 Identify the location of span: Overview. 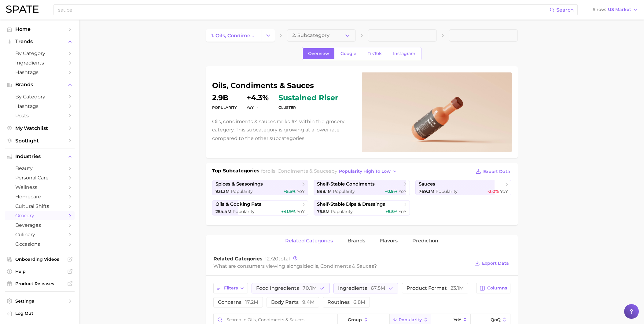
(319, 54).